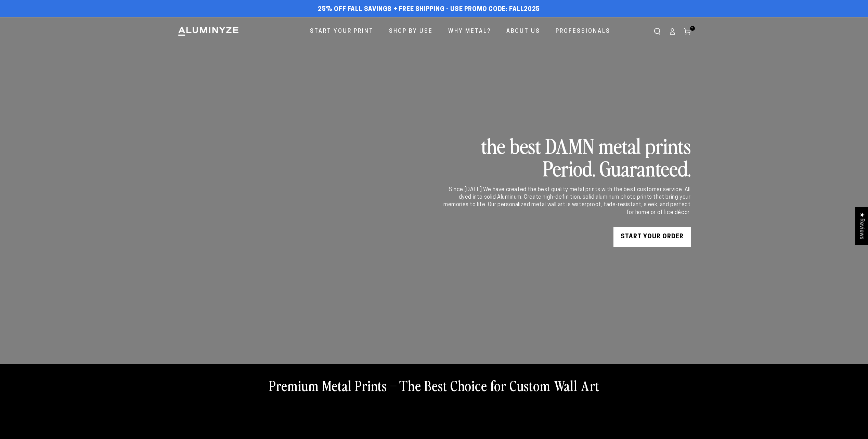 The height and width of the screenshot is (439, 868). Describe the element at coordinates (567, 157) in the screenshot. I see `h2: the best DAMN metal prints Period. Guaranteed.` at that location.